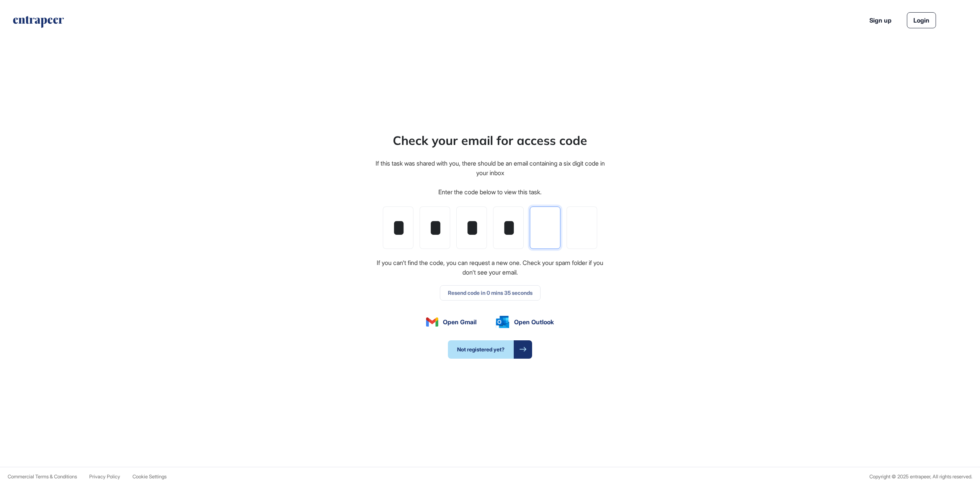 The height and width of the screenshot is (486, 980). I want to click on a: Login, so click(921, 20).